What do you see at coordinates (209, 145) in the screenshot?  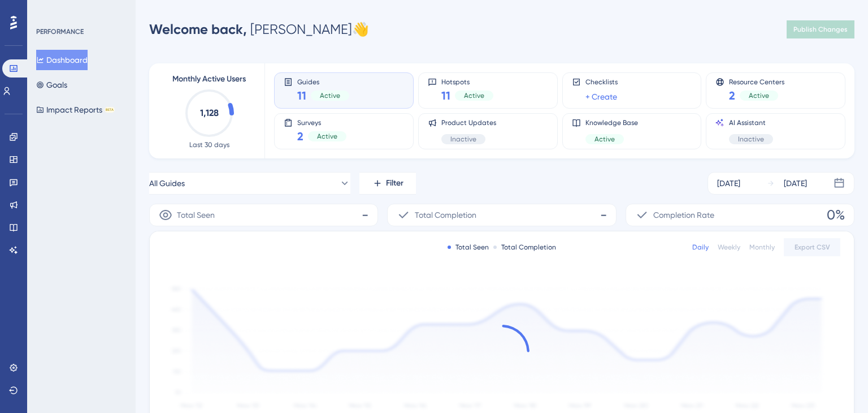 I see `span: Last 30 days` at bounding box center [209, 145].